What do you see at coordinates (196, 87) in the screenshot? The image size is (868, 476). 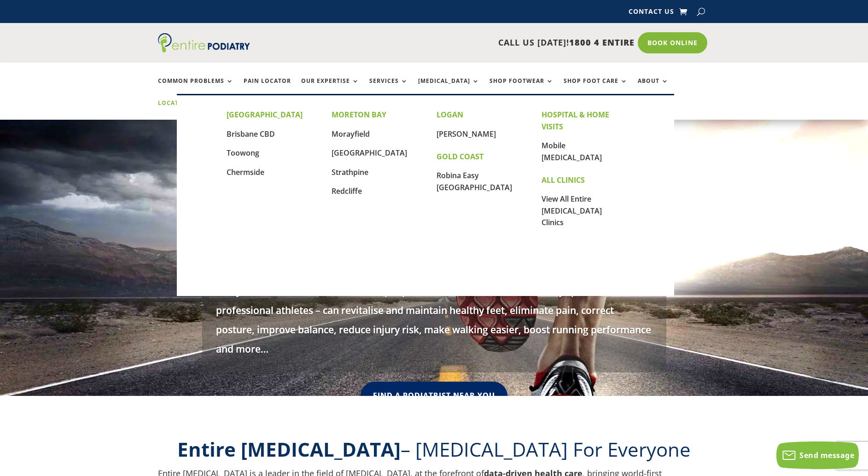 I see `a: Common Problems` at bounding box center [196, 87].